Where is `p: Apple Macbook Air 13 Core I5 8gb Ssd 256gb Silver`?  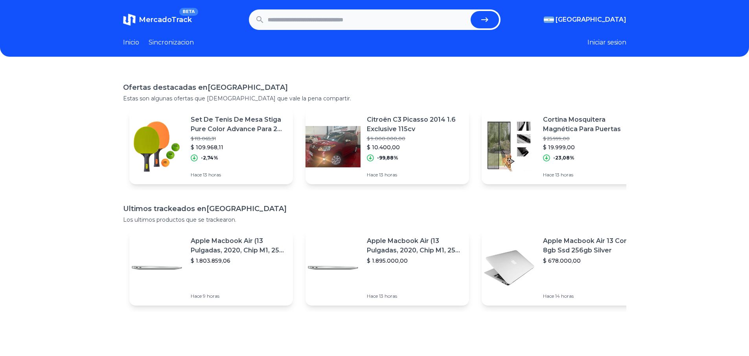 p: Apple Macbook Air 13 Core I5 8gb Ssd 256gb Silver is located at coordinates (591, 245).